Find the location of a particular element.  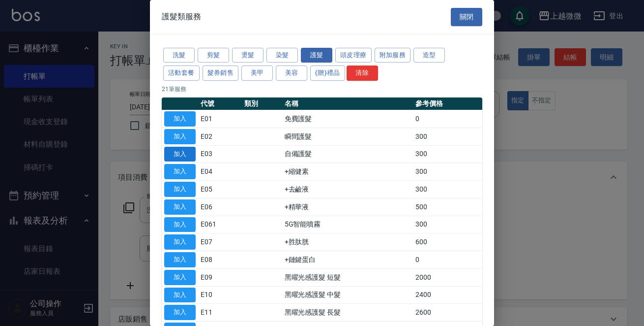

td: 黑曜光感護髮 長髮 is located at coordinates (348, 313).